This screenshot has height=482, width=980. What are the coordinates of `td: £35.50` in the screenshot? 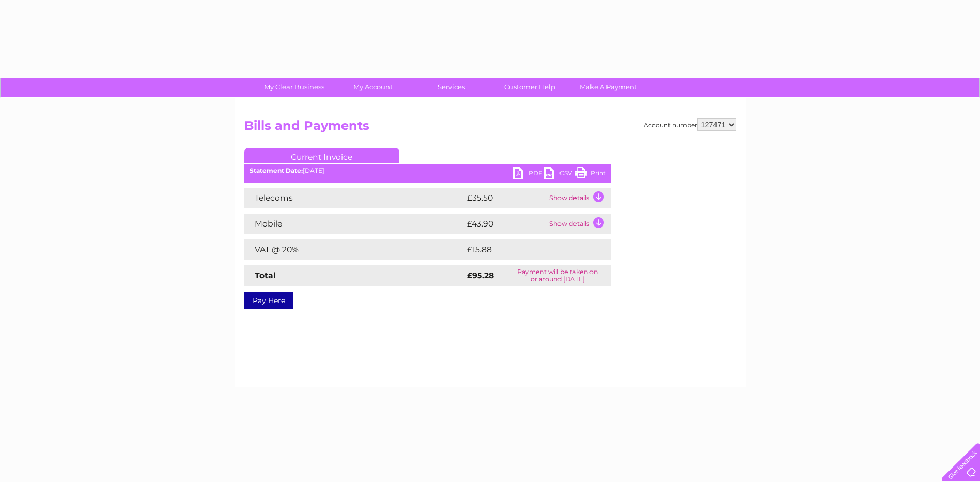 It's located at (506, 198).